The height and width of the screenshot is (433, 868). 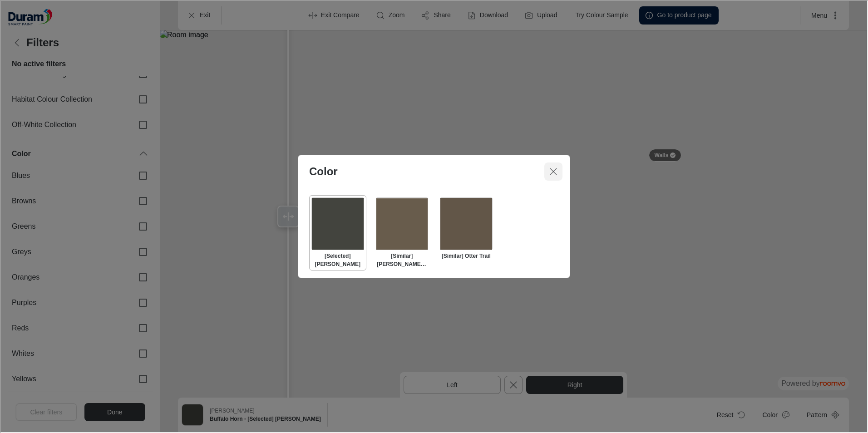 What do you see at coordinates (402, 232) in the screenshot?
I see `button: Select [Similar] Bourke's Luck` at bounding box center [402, 232].